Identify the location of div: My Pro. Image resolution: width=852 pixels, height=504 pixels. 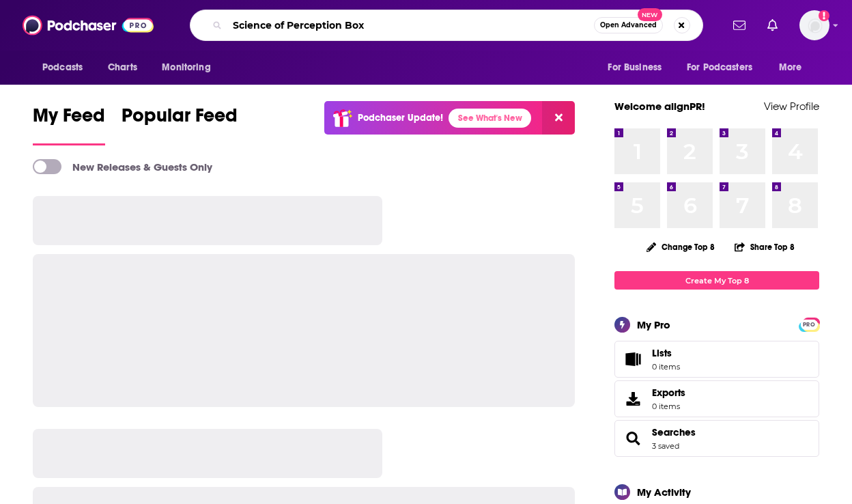
(653, 325).